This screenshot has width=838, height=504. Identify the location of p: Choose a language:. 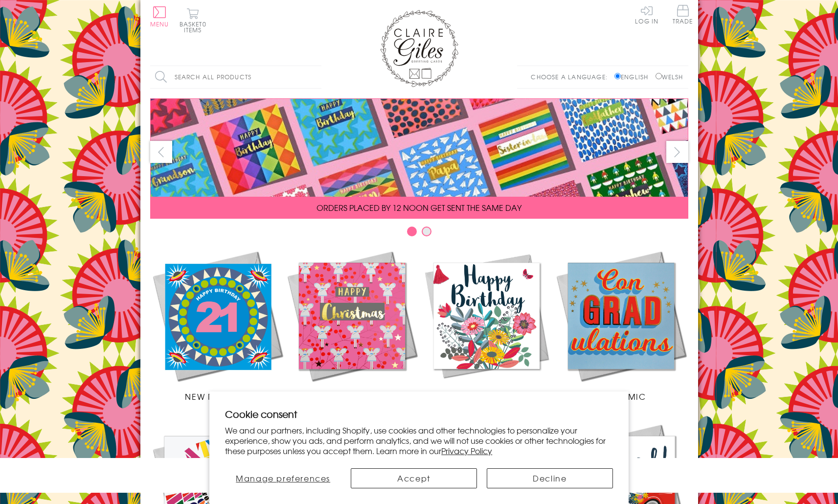
(571, 77).